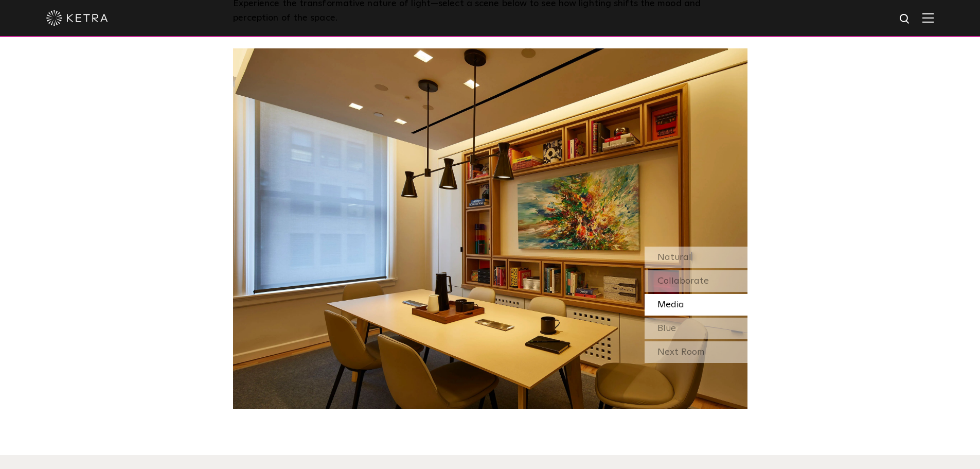 Image resolution: width=980 pixels, height=469 pixels. I want to click on span: Media, so click(671, 305).